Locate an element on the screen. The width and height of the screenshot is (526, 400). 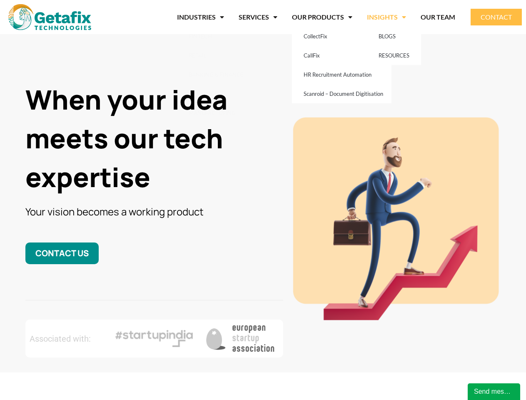
ul: OUR PRODUCTS is located at coordinates (342, 65).